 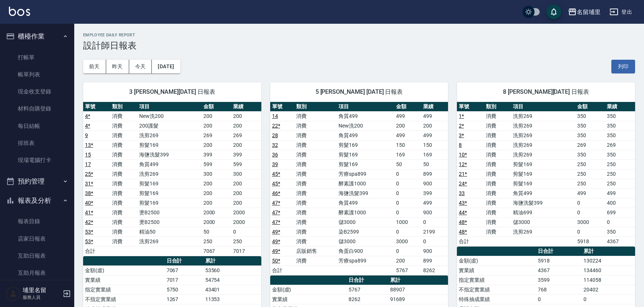 I want to click on td: 3000, so click(x=590, y=222).